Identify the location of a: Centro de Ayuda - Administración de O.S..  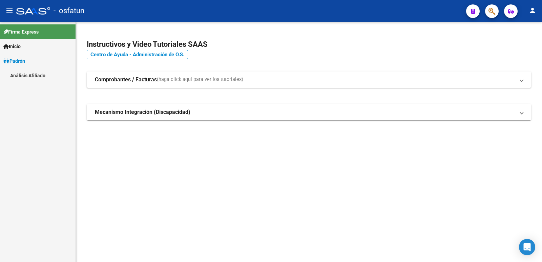
(137, 55).